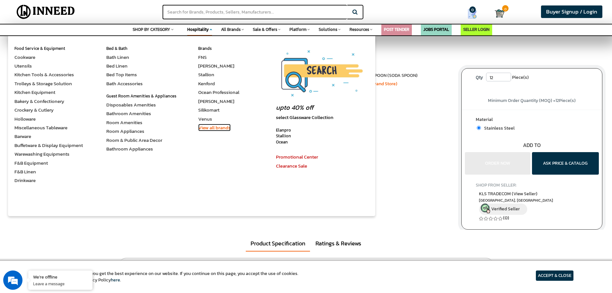 The height and width of the screenshot is (293, 612). What do you see at coordinates (475, 14) in the screenshot?
I see `a: my Quotes 0` at bounding box center [475, 14].